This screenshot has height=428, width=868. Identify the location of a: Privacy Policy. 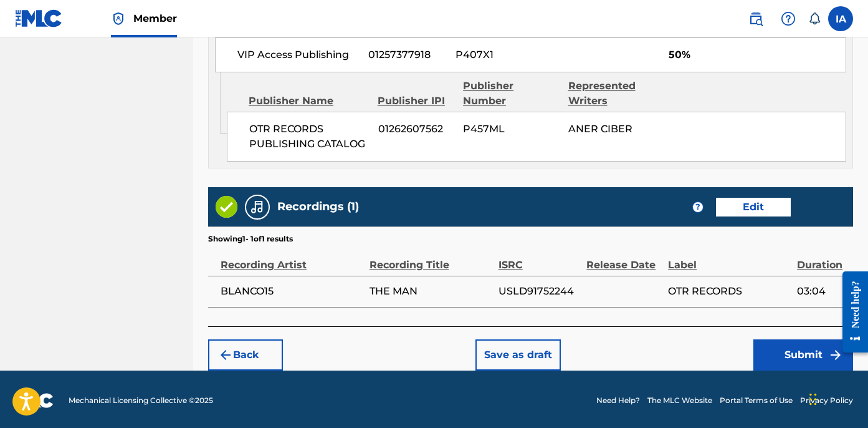
(826, 400).